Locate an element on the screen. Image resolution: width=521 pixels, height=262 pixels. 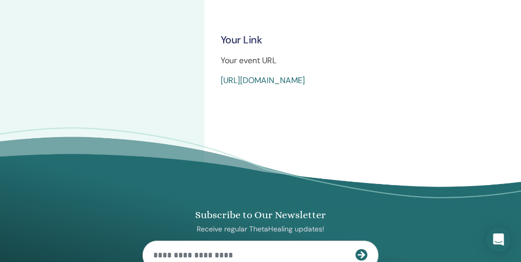
h4: Subscribe to Our Newsletter is located at coordinates (260, 215).